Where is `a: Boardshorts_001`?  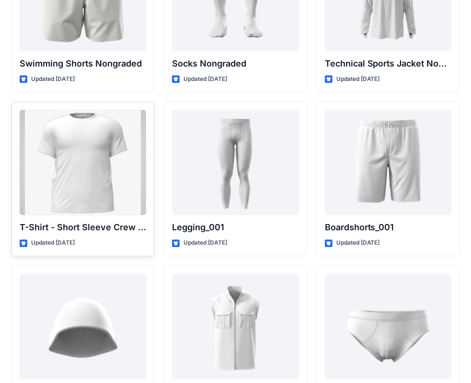
a: Boardshorts_001 is located at coordinates (388, 162).